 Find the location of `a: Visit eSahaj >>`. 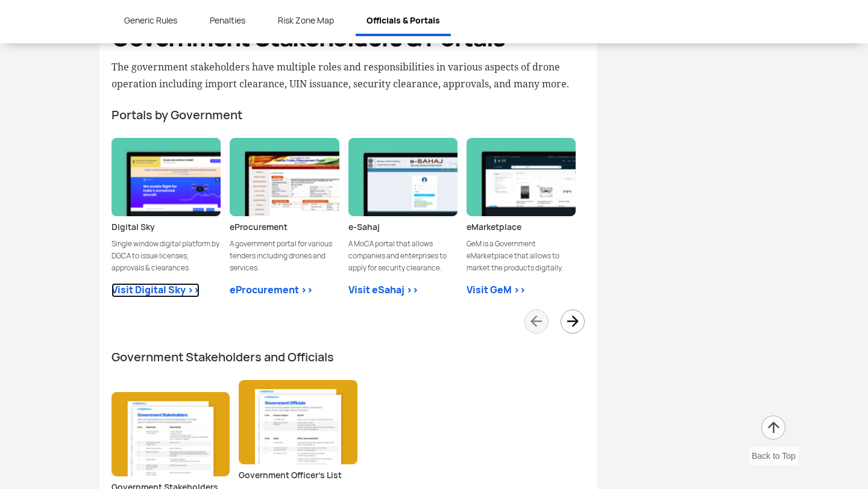

a: Visit eSahaj >> is located at coordinates (383, 290).